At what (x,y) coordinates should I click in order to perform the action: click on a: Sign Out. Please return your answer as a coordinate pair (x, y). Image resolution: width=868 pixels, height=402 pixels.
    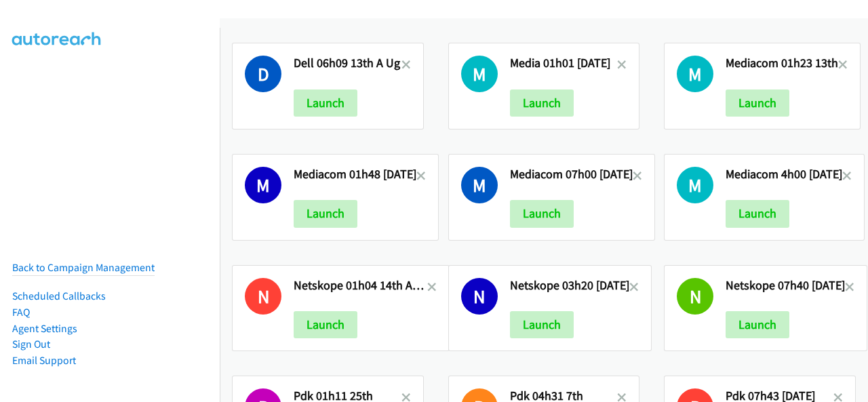
    Looking at the image, I should click on (32, 343).